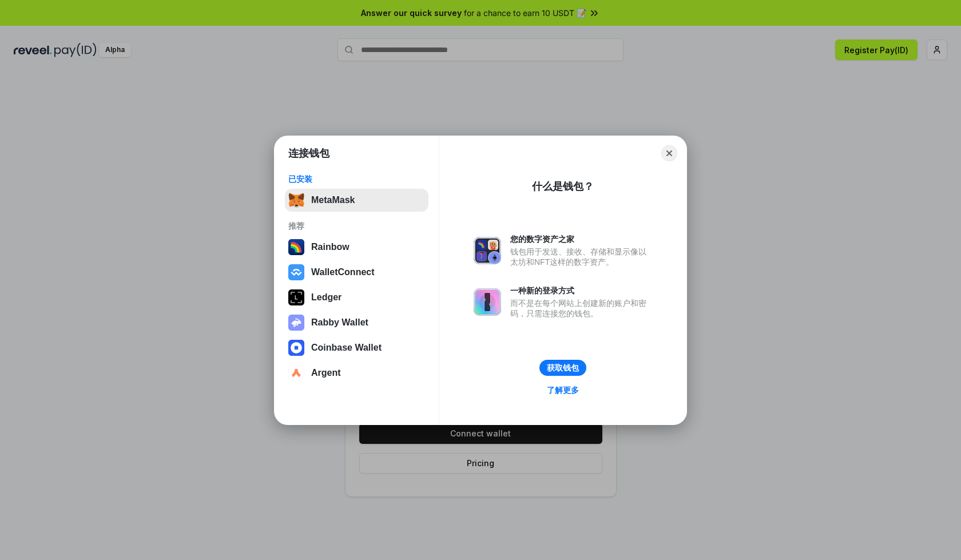 Image resolution: width=961 pixels, height=560 pixels. Describe the element at coordinates (356, 226) in the screenshot. I see `div: 推荐` at that location.